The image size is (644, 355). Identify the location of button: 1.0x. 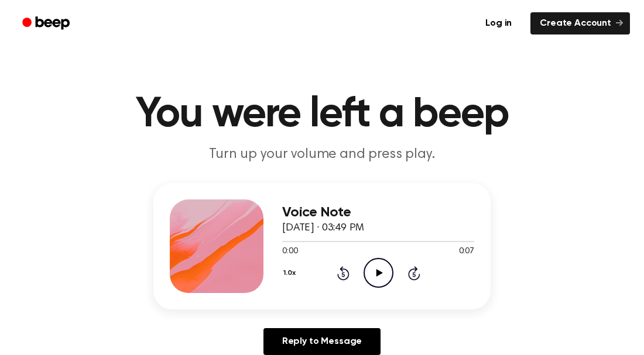
(291, 273).